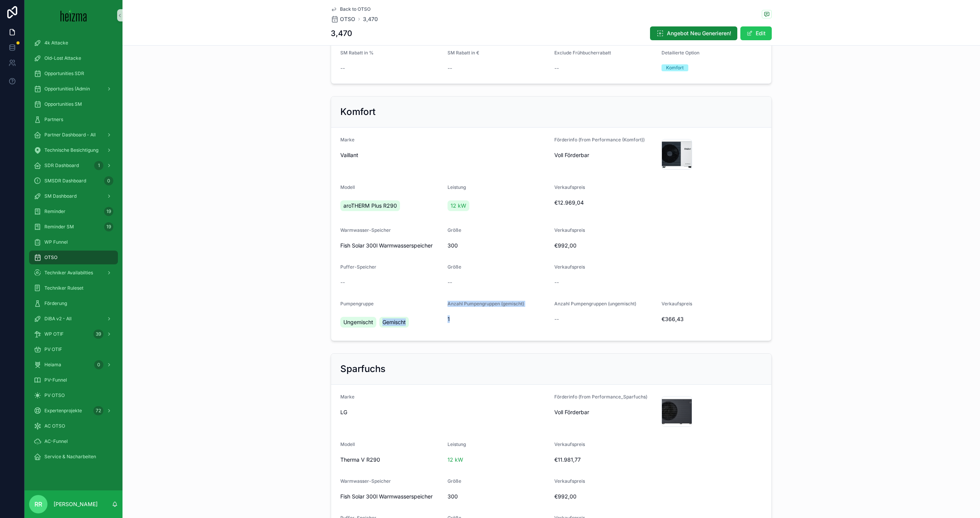  What do you see at coordinates (71, 150) in the screenshot?
I see `span: Technische Besichtigung` at bounding box center [71, 150].